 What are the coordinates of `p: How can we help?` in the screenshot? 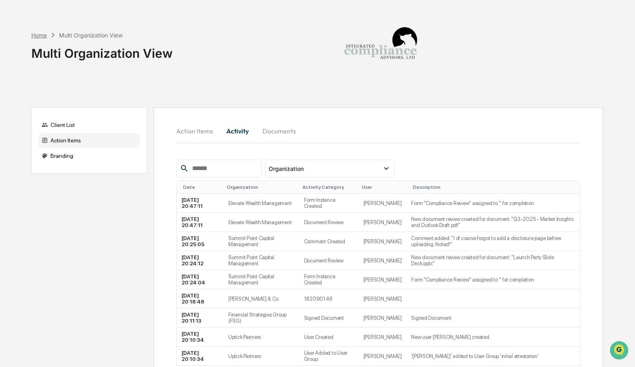 It's located at (78, 24).